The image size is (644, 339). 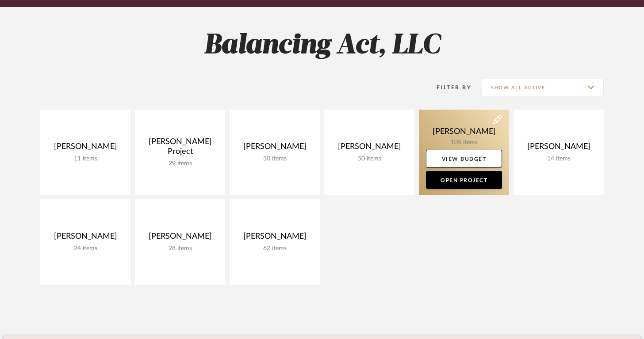 What do you see at coordinates (322, 46) in the screenshot?
I see `h2: Balancing Act, LLC` at bounding box center [322, 46].